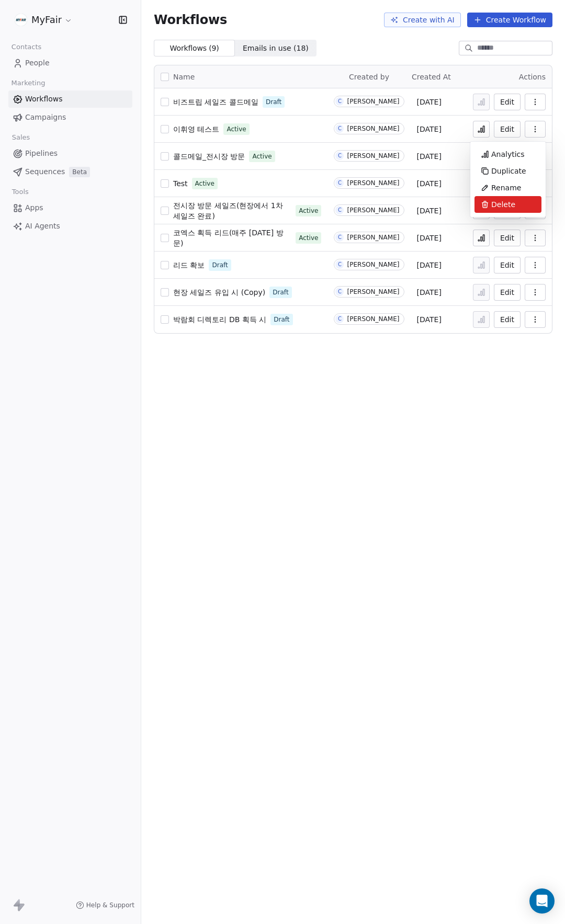 The width and height of the screenshot is (565, 924). Describe the element at coordinates (508, 171) in the screenshot. I see `span: Duplicate` at that location.